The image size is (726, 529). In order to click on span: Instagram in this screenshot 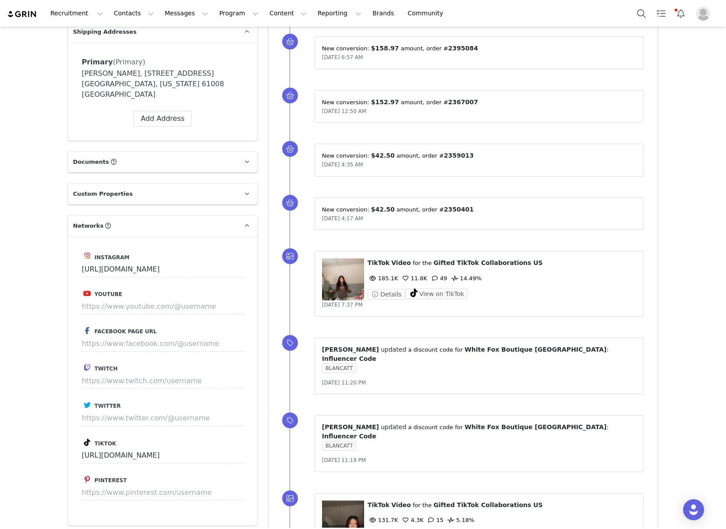, I will do `click(112, 258)`.